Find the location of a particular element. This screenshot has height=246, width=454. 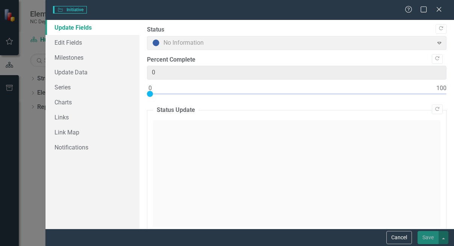

a: Charts is located at coordinates (92, 102).